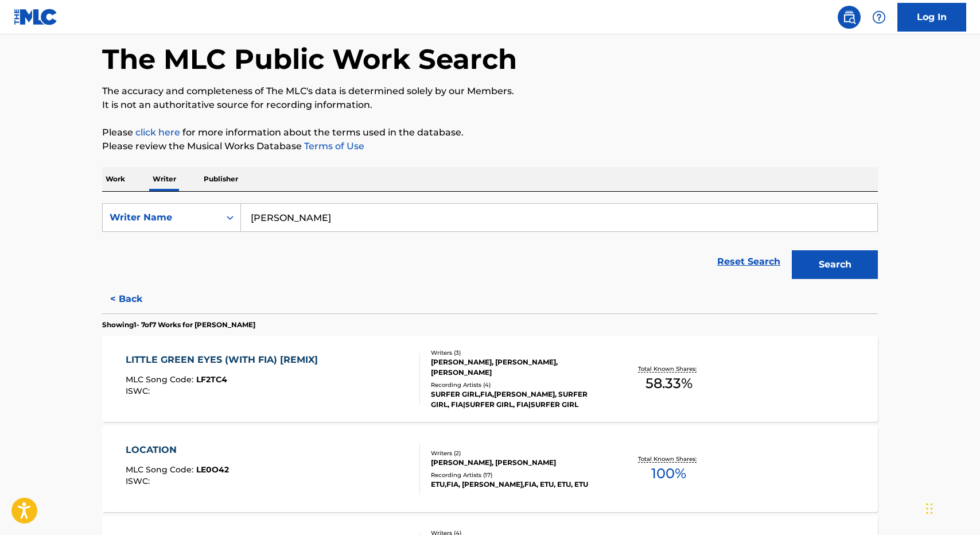 The image size is (980, 535). What do you see at coordinates (490, 91) in the screenshot?
I see `p: The accuracy and completeness of The MLC's data is determined solely by our Members.` at bounding box center [490, 91].